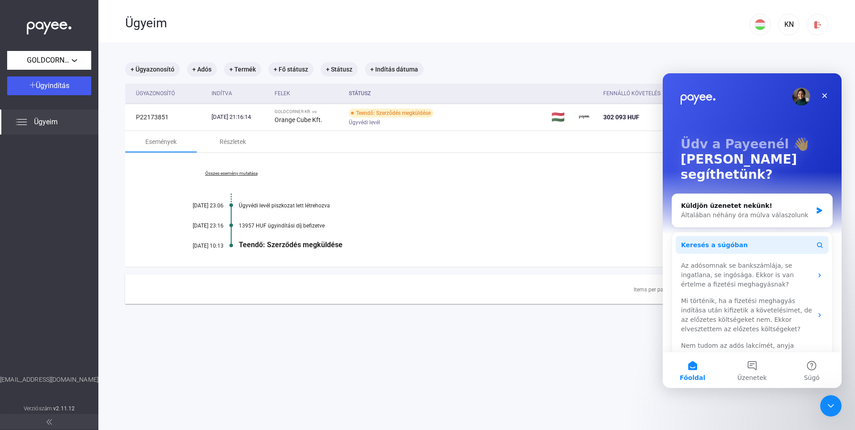 Image resolution: width=855 pixels, height=430 pixels. Describe the element at coordinates (35, 24) in the screenshot. I see `img: logo` at that location.